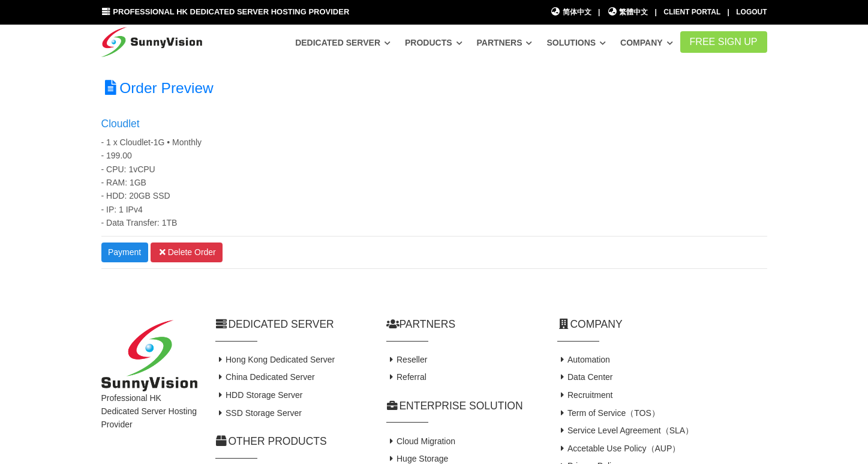 The image size is (868, 464). Describe the element at coordinates (406, 378) in the screenshot. I see `a: Referral` at that location.